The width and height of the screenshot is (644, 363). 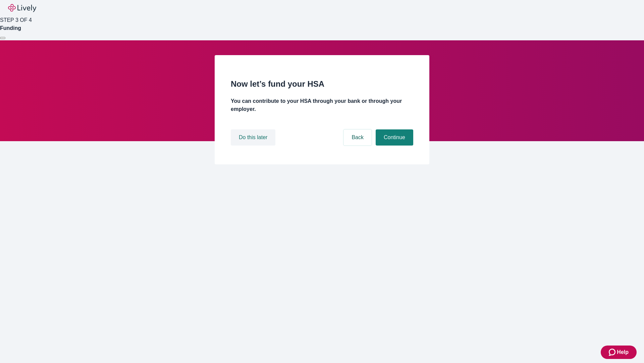 What do you see at coordinates (322, 105) in the screenshot?
I see `h4: You can contribute to your HSA through your bank or through your employer.` at bounding box center [322, 105].